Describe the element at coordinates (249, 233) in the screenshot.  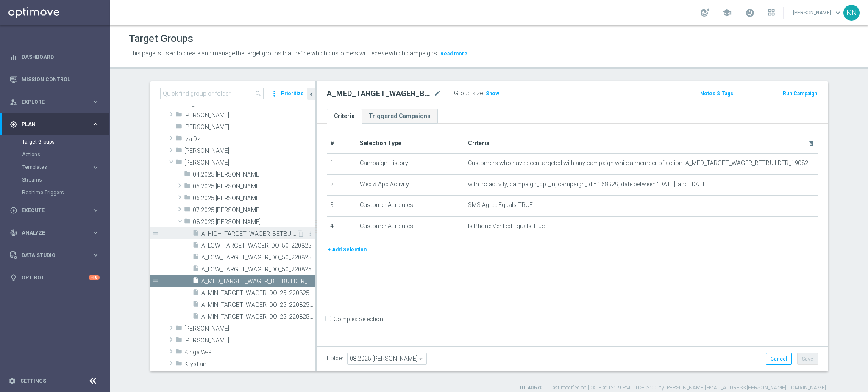
I see `span: A_HIGH_TARGET_WAGER_BETBUILDER_190825_SMS` at that location.